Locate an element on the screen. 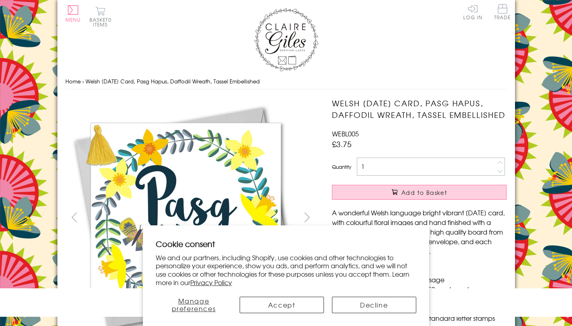 Image resolution: width=572 pixels, height=326 pixels. h2: Cookie consent is located at coordinates (286, 244).